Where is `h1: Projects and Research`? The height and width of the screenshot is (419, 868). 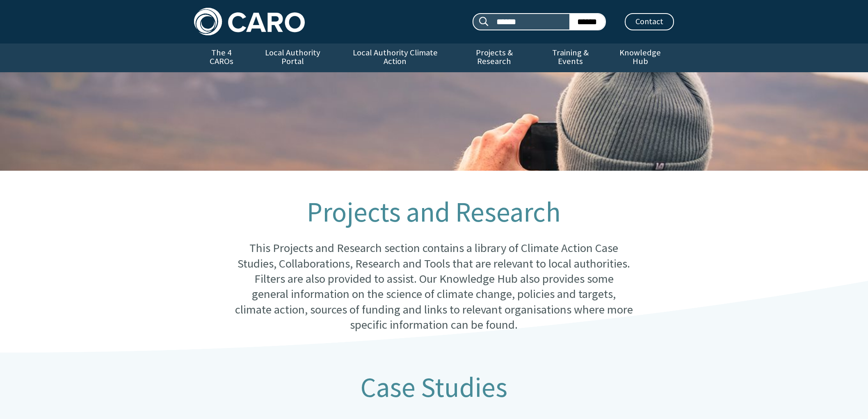 h1: Projects and Research is located at coordinates (434, 212).